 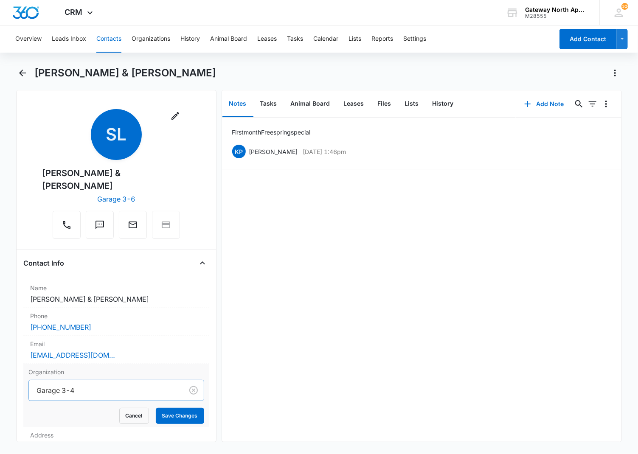 What do you see at coordinates (67, 228) in the screenshot?
I see `a: Call` at bounding box center [67, 228].